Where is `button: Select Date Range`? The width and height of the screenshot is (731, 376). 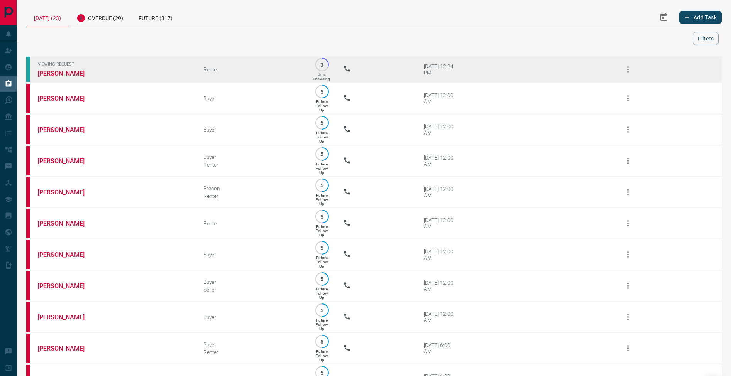 button: Select Date Range is located at coordinates (664, 17).